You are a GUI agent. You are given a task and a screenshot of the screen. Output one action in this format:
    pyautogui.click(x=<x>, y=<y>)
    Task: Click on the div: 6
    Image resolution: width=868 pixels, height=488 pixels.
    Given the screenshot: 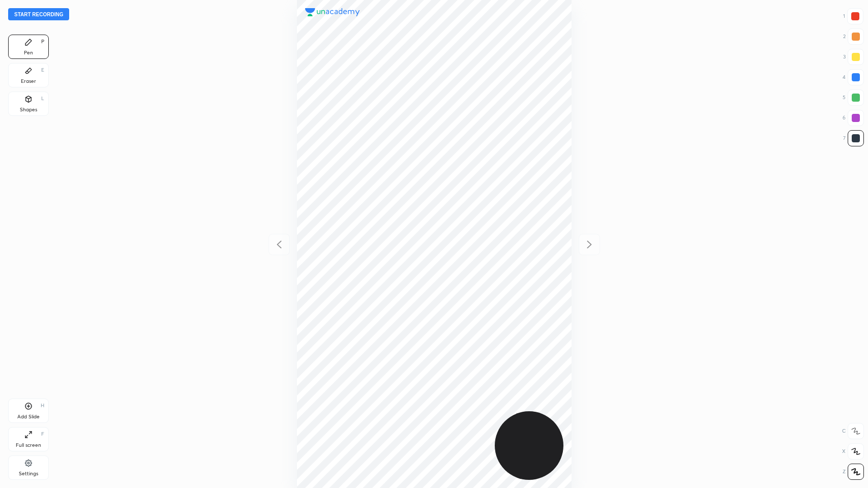 What is the action you would take?
    pyautogui.click(x=853, y=118)
    